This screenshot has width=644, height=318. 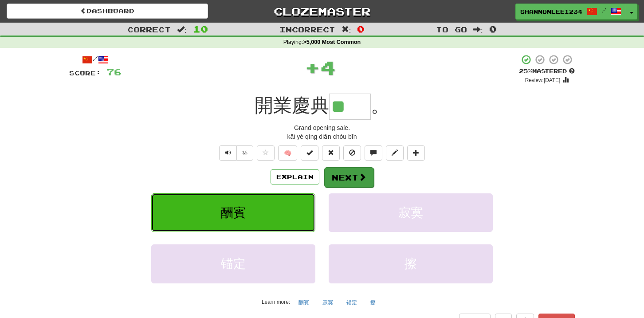 What do you see at coordinates (331, 153) in the screenshot?
I see `button: Reset to 0% Mastered (alt+r)` at bounding box center [331, 153].